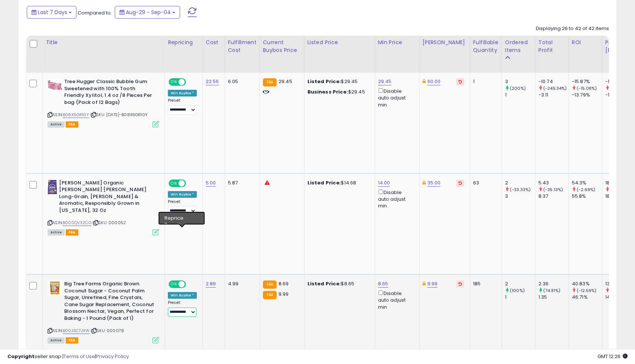 Image resolution: width=635 pixels, height=364 pixels. What do you see at coordinates (183, 42) in the screenshot?
I see `div: Repricing` at bounding box center [183, 42].